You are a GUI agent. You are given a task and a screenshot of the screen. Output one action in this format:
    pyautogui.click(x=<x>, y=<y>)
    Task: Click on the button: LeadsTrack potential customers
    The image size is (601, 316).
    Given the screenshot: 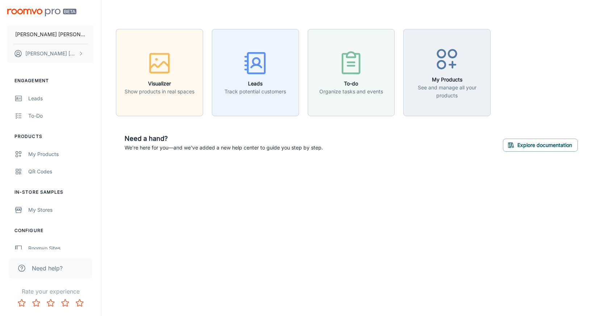 What is the action you would take?
    pyautogui.click(x=255, y=72)
    